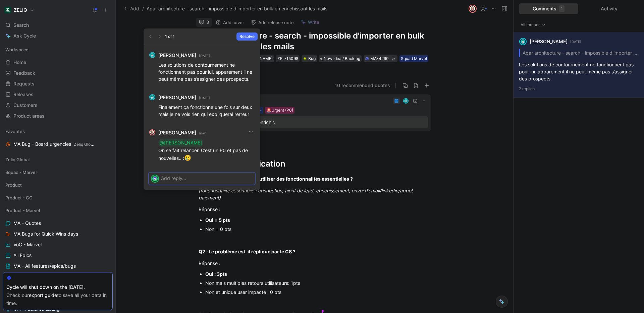 Image resolution: width=644 pixels, height=313 pixels. Describe the element at coordinates (247, 37) in the screenshot. I see `span: Resolve` at that location.